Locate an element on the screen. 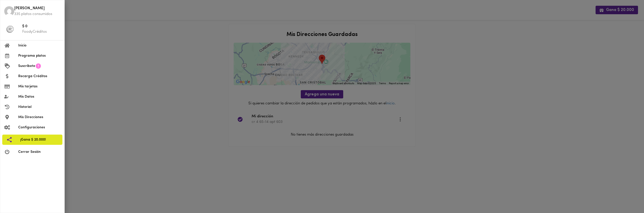 The image size is (644, 213). span: Inicio is located at coordinates (39, 45).